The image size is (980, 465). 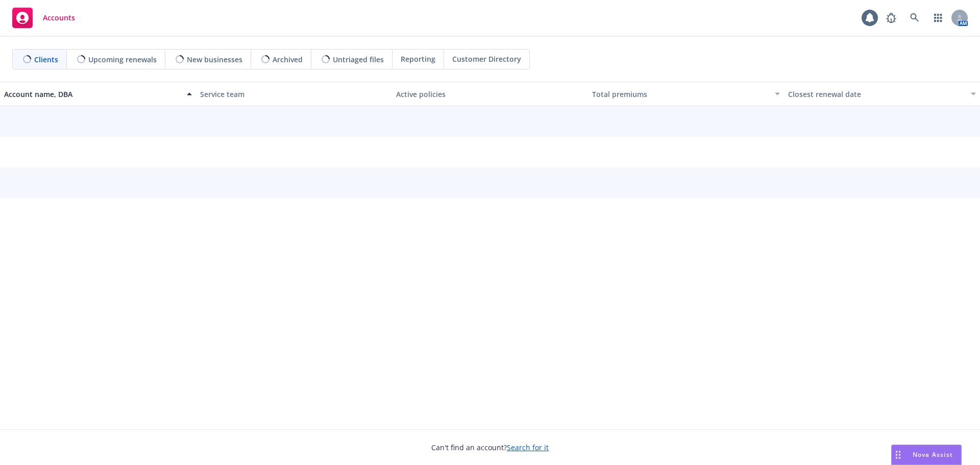 What do you see at coordinates (487, 59) in the screenshot?
I see `span: Customer Directory` at bounding box center [487, 59].